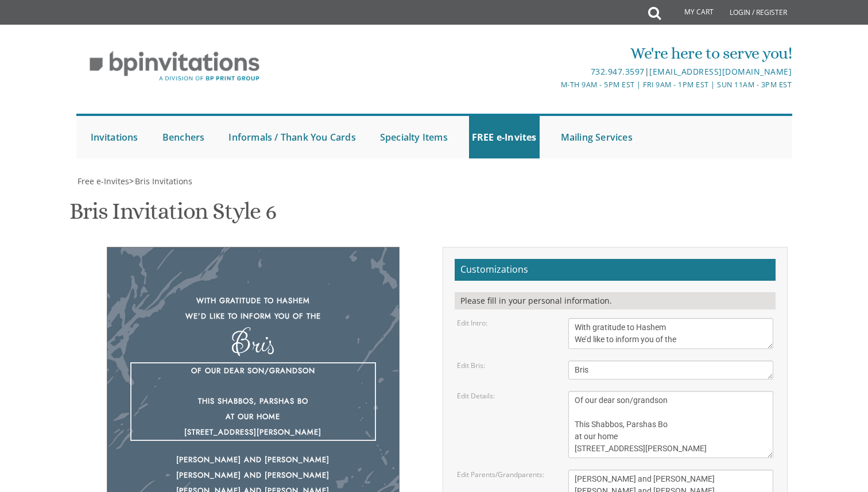 Image resolution: width=868 pixels, height=492 pixels. I want to click on a: Informals / Thank You Cards, so click(292, 137).